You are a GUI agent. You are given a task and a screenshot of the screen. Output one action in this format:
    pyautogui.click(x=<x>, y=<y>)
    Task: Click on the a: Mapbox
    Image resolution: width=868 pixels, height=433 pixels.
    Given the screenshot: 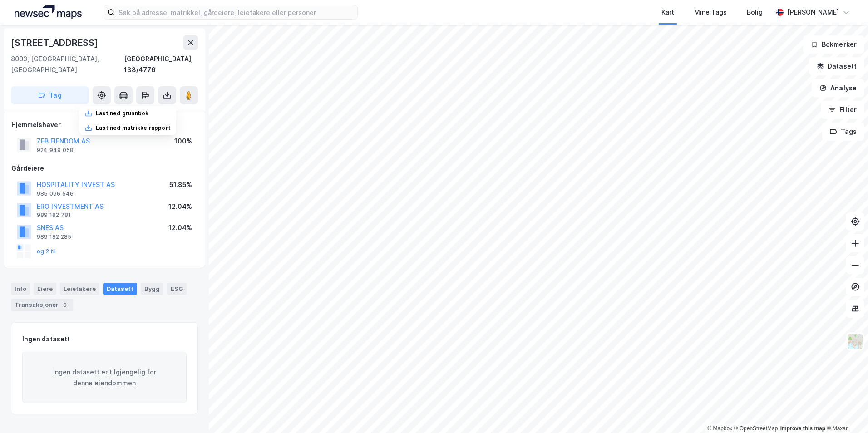 What is the action you would take?
    pyautogui.click(x=720, y=428)
    